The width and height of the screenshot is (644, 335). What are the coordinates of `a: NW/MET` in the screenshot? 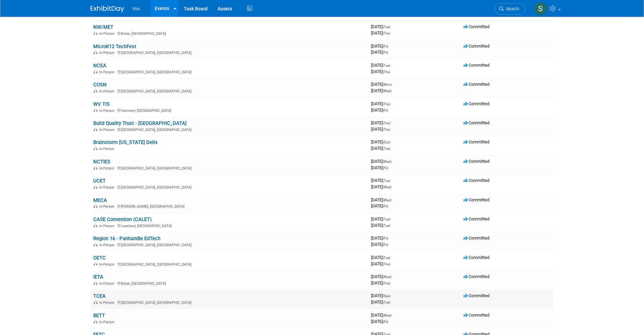 It's located at (103, 27).